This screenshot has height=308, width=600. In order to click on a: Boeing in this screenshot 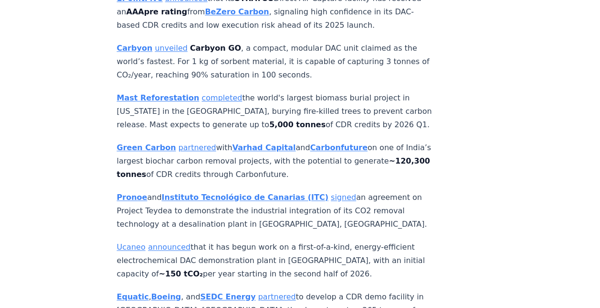, I will do `click(166, 296)`.